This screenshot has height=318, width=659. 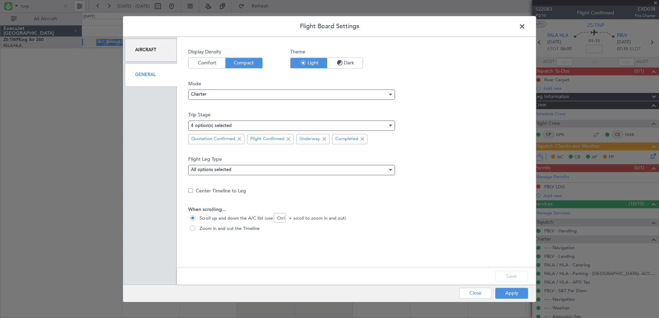 What do you see at coordinates (356, 84) in the screenshot?
I see `span: Mode` at bounding box center [356, 84].